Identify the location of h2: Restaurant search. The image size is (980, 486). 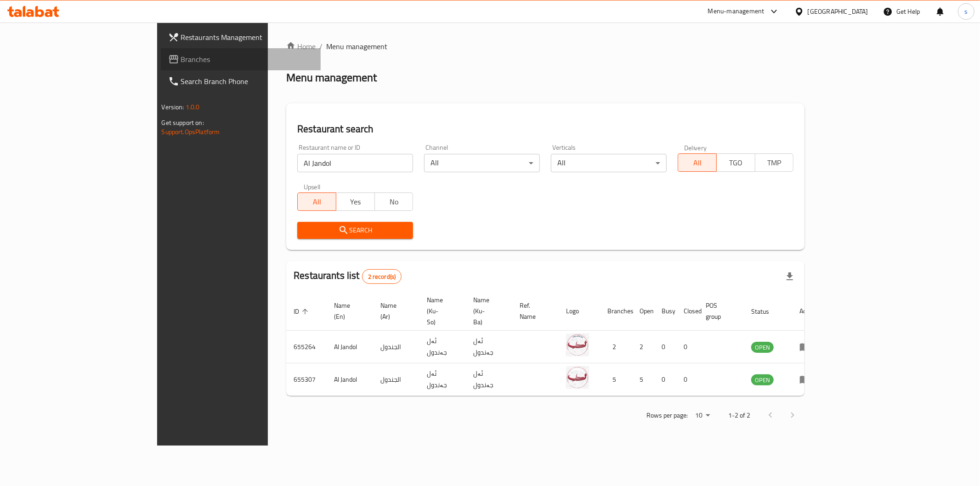
(545, 129).